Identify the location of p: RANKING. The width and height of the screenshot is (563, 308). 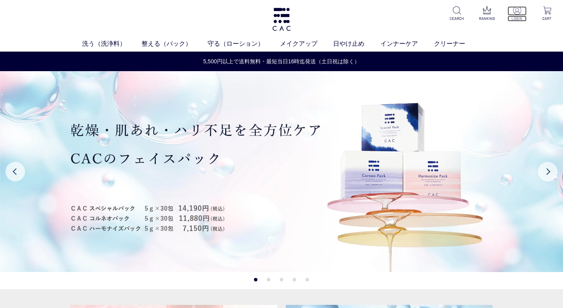
(487, 18).